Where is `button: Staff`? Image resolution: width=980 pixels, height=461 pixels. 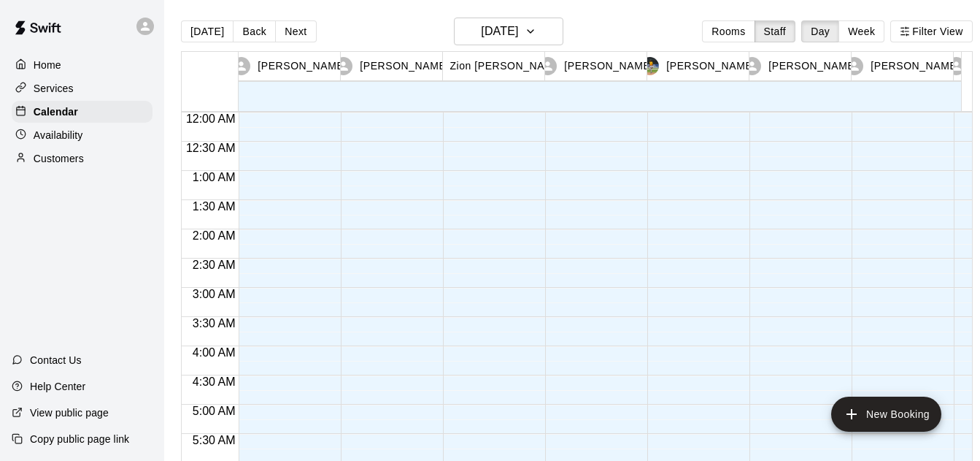
button: Staff is located at coordinates (775, 31).